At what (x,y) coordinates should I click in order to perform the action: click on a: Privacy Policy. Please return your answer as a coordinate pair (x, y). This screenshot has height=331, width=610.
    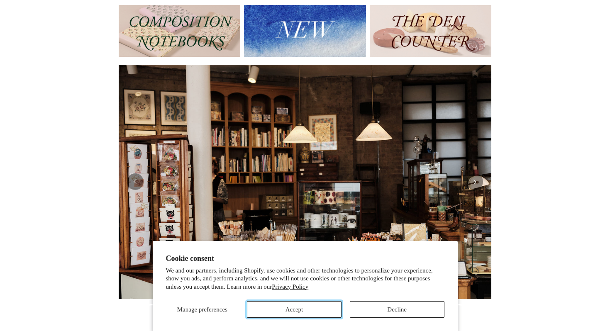
    Looking at the image, I should click on (290, 287).